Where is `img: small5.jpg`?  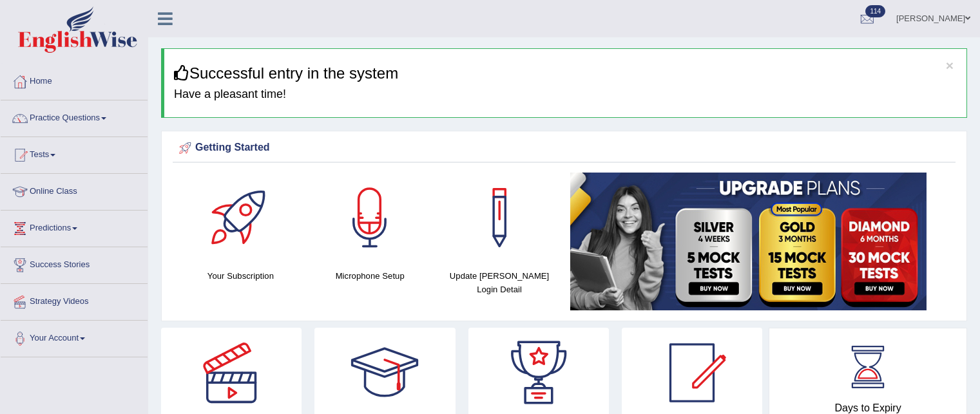 img: small5.jpg is located at coordinates (748, 241).